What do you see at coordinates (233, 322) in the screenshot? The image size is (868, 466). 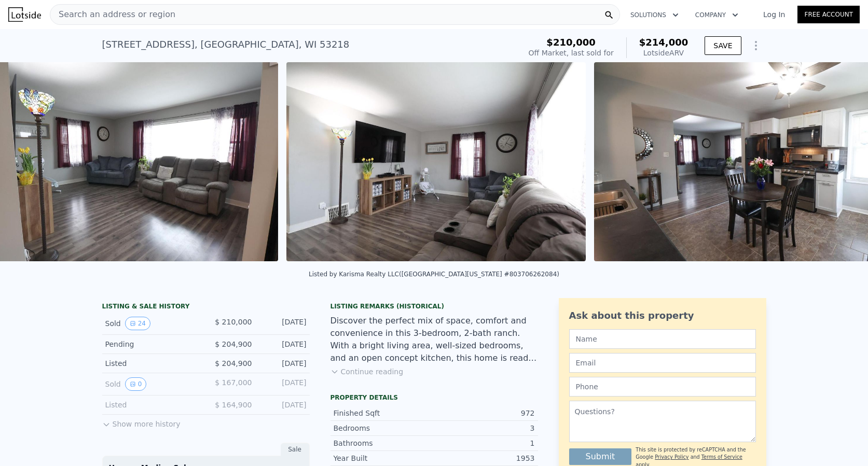 I see `span: $ 210,000` at bounding box center [233, 322].